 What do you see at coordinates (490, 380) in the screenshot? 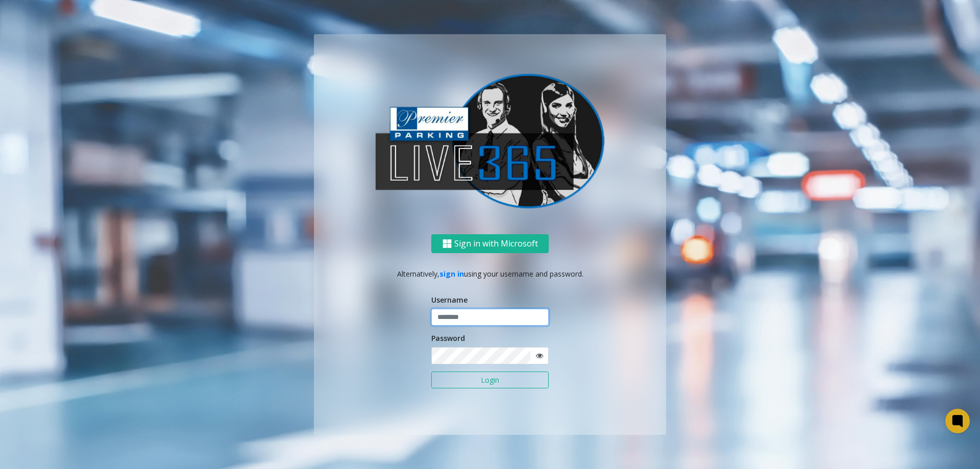
I see `button: Login` at bounding box center [490, 380].